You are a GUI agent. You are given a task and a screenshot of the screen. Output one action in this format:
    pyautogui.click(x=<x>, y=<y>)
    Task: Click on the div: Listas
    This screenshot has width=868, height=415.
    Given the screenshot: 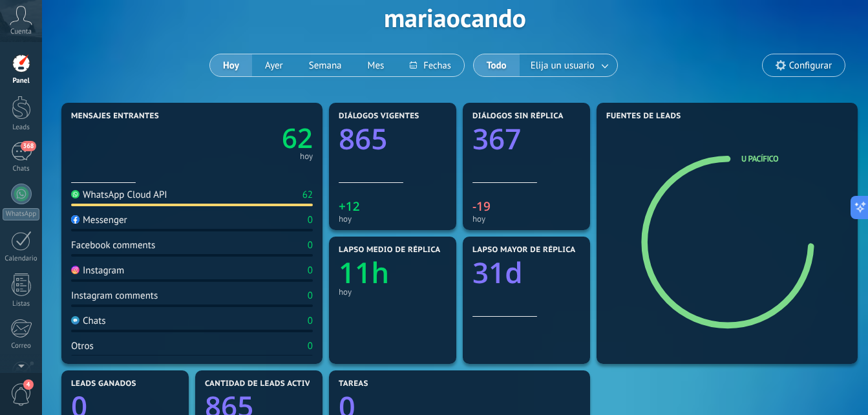 What is the action you would take?
    pyautogui.click(x=22, y=304)
    